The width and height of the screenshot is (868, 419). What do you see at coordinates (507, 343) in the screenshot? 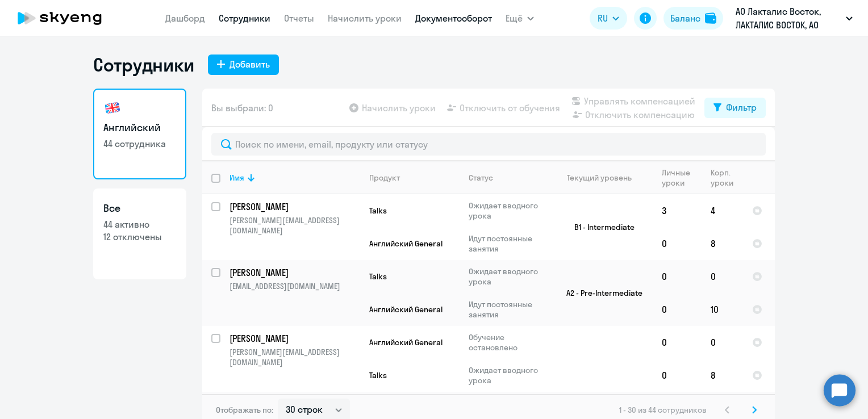
I see `p: Обучение остановлено` at bounding box center [507, 343].